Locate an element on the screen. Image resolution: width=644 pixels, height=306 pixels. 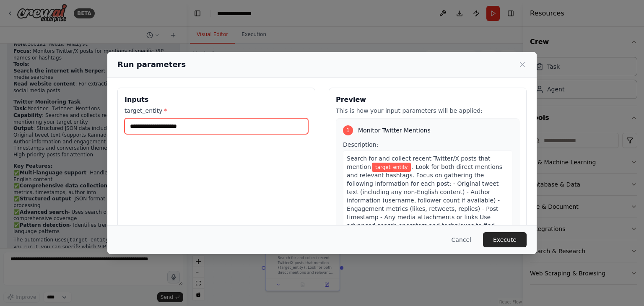
span: Monitor Twitter Mentions is located at coordinates (394, 130).